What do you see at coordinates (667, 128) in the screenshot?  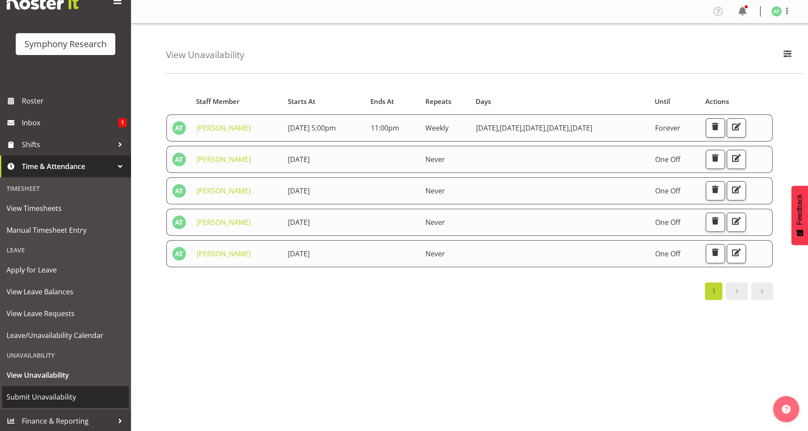 I see `span: Forever` at bounding box center [667, 128].